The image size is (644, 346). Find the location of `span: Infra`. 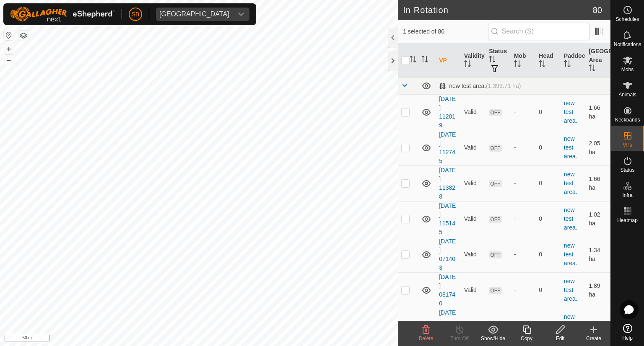

span: Infra is located at coordinates (627, 195).